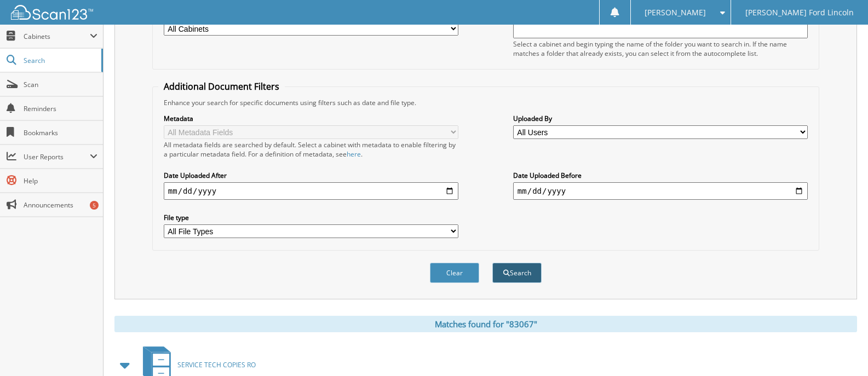 The height and width of the screenshot is (376, 868). I want to click on input: end, so click(660, 191).